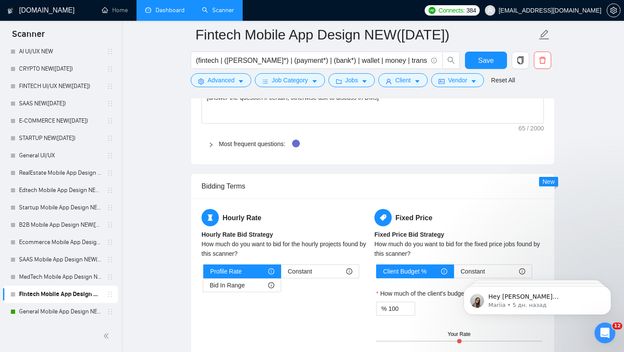  Describe the element at coordinates (289, 80) in the screenshot. I see `button: barsJob Categorycaret-down` at that location.